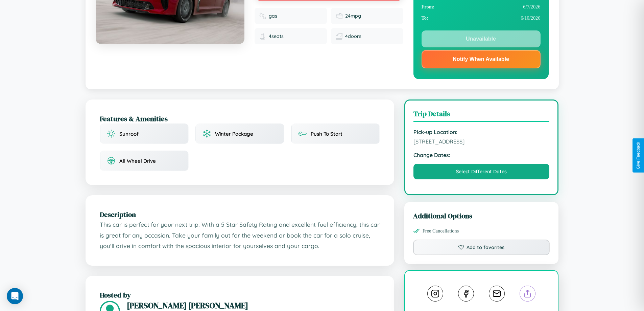 This screenshot has width=644, height=311. What do you see at coordinates (481, 39) in the screenshot?
I see `button: Unavailable` at bounding box center [481, 39].